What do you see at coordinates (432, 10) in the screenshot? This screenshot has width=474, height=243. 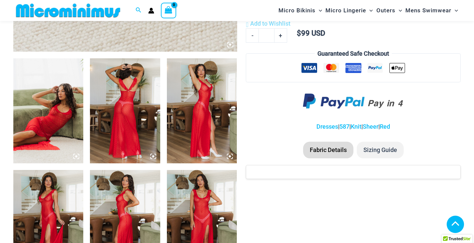 I see `a: Mens SwimwearMenu ToggleMenu Toggle` at bounding box center [432, 10].